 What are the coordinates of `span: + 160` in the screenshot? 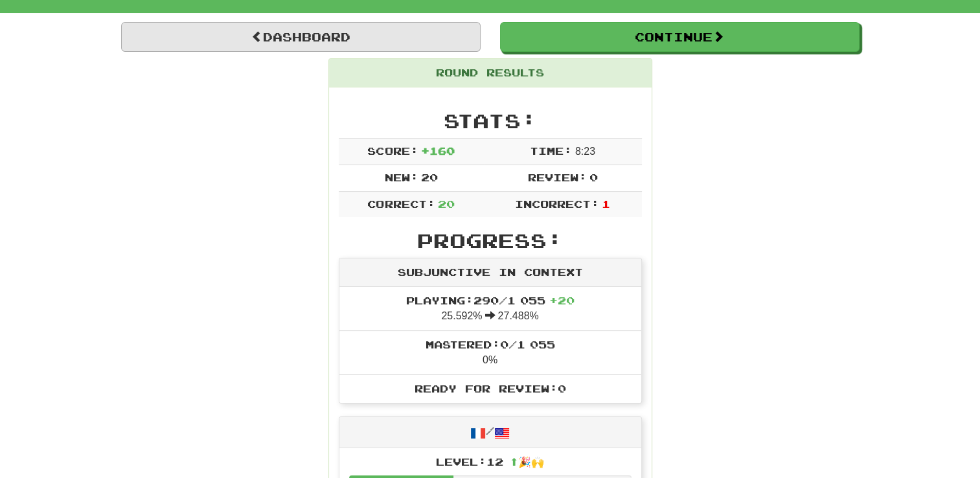 It's located at (438, 150).